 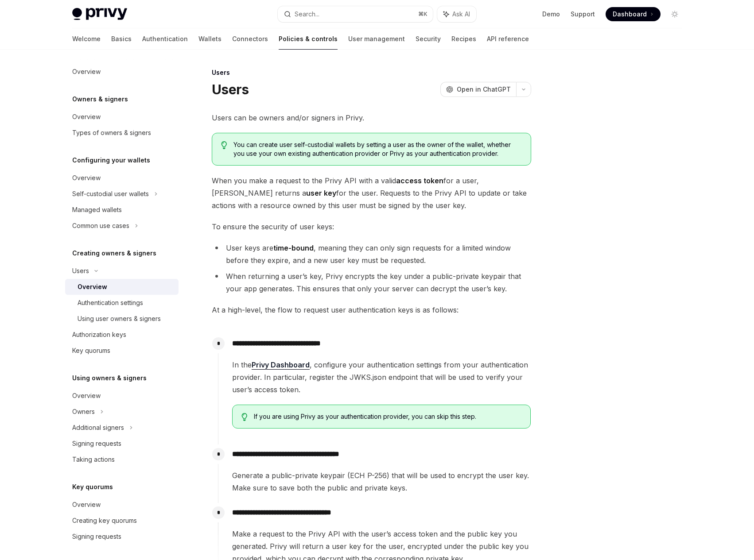 I want to click on span: If you are using Privy as your authentication provider, you can skip this step., so click(x=387, y=417).